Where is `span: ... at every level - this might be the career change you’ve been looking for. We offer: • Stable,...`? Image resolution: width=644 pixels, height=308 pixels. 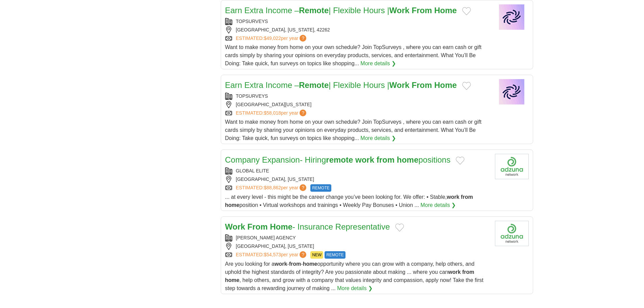 span: ... at every level - this might be the career change you’ve been looking for. We offer: • Stable,... is located at coordinates (349, 200).